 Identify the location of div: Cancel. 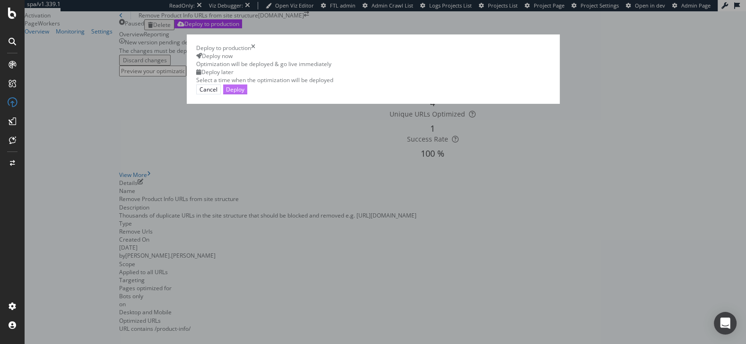
(208, 89).